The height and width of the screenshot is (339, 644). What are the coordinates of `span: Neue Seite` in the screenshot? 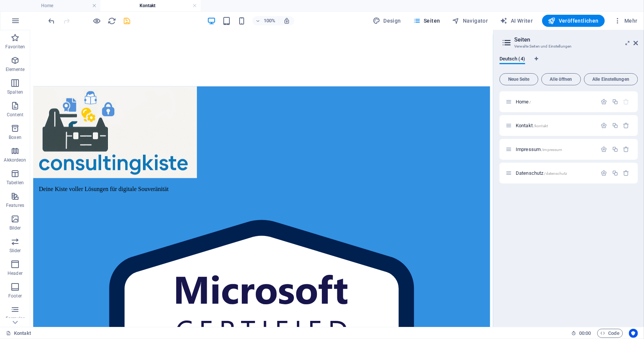 It's located at (519, 79).